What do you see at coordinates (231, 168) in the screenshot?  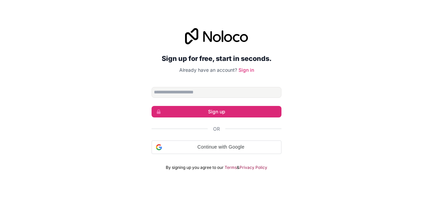 I see `a: Terms` at bounding box center [231, 168].